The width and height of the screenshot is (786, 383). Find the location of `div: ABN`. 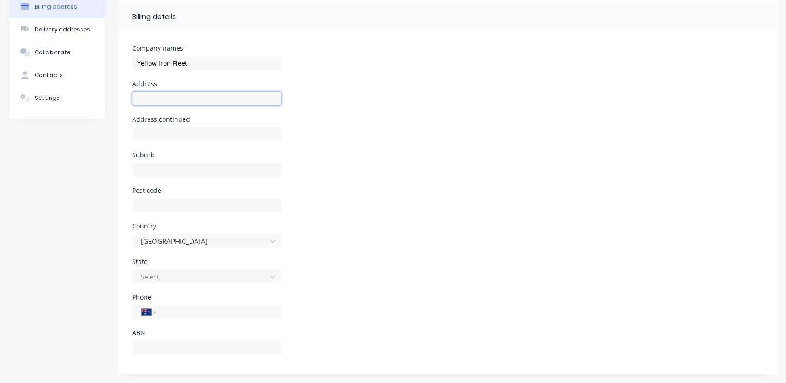

div: ABN is located at coordinates (207, 333).